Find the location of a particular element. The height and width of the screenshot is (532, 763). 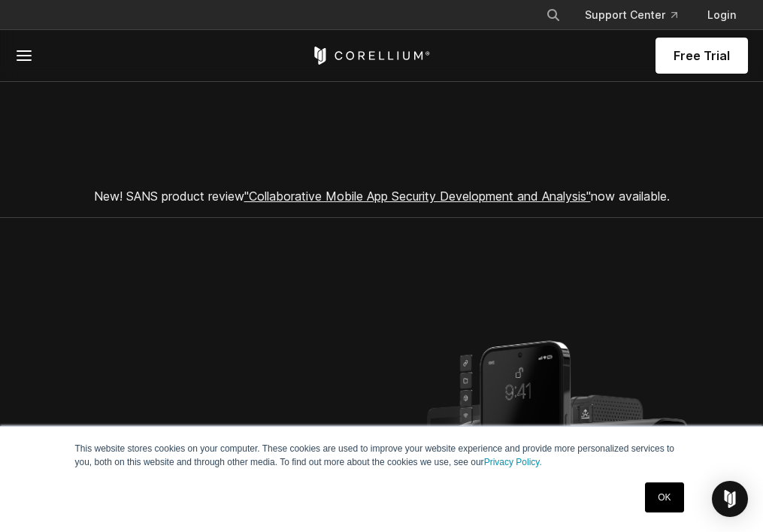

div: Open Intercom Messenger is located at coordinates (730, 499).